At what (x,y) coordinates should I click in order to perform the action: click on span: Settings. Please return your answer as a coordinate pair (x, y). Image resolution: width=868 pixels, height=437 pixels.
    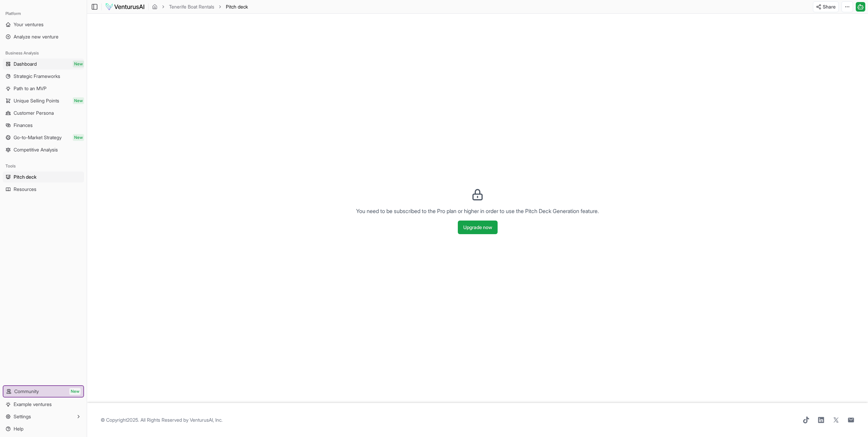
    Looking at the image, I should click on (22, 417).